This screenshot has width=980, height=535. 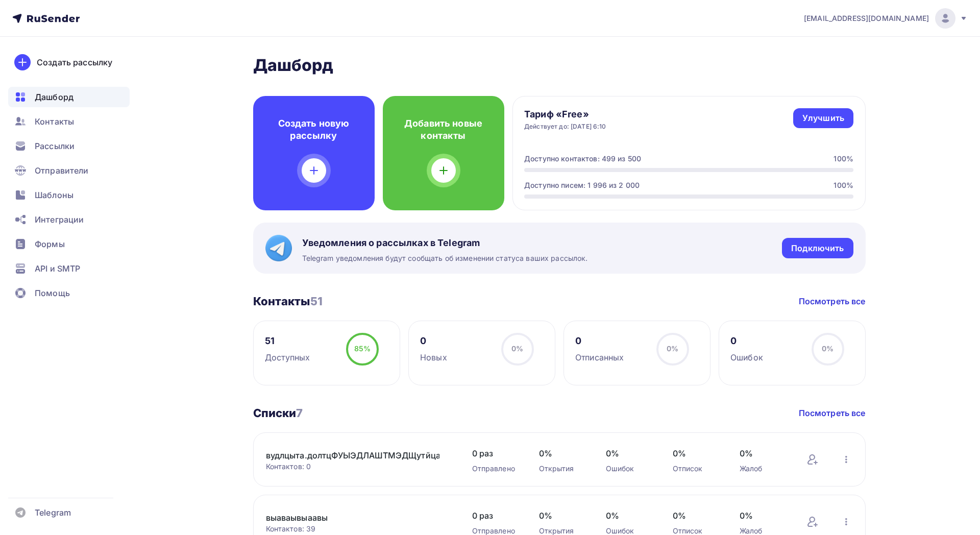 I want to click on div: Отписанных, so click(x=600, y=357).